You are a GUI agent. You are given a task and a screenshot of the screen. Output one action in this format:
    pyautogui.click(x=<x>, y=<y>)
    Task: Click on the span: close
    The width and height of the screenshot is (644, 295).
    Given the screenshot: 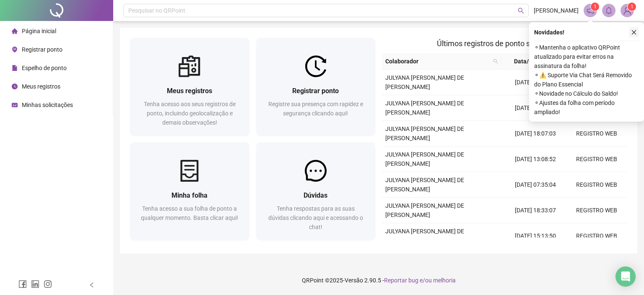 What is the action you would take?
    pyautogui.click(x=634, y=32)
    